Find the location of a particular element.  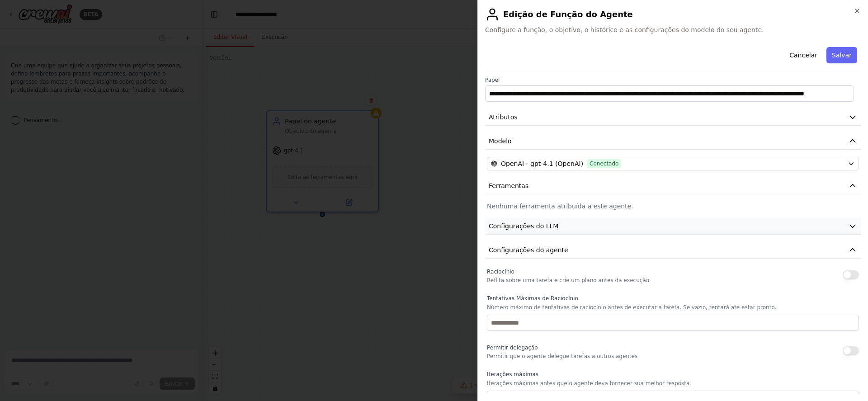

font: Número máximo de tentativas de raciocínio antes de executar a tarefa. Se vazio, tentará até estar... is located at coordinates (632, 307).